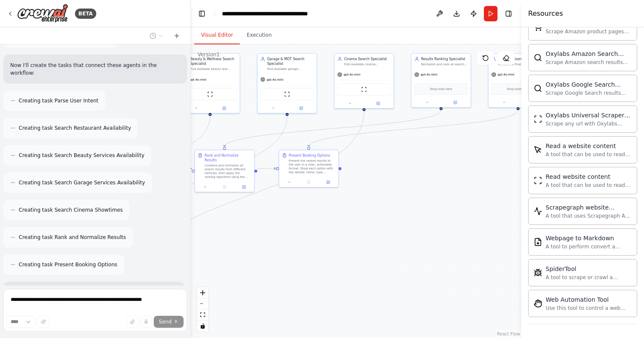 The width and height of the screenshot is (644, 338). Describe the element at coordinates (364, 81) in the screenshot. I see `div: Cinema Search SpecialistFind available cinema showtimes and tickets for {location} and {datetime_...` at that location.